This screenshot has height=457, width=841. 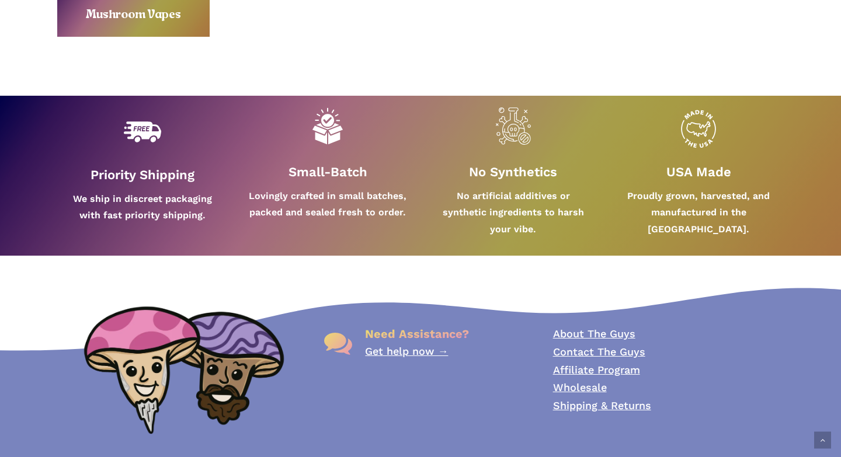 I want to click on strong: No Synthetics, so click(x=513, y=172).